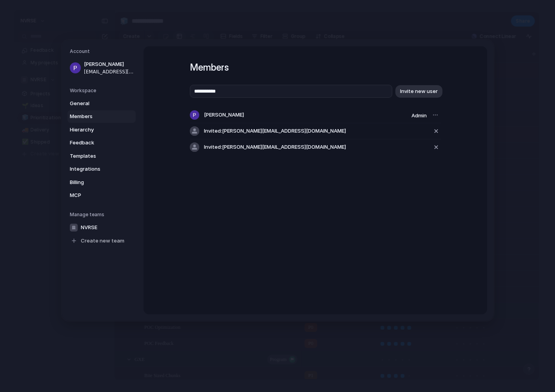 The width and height of the screenshot is (555, 392). What do you see at coordinates (316, 67) in the screenshot?
I see `h1: Members` at bounding box center [316, 67].